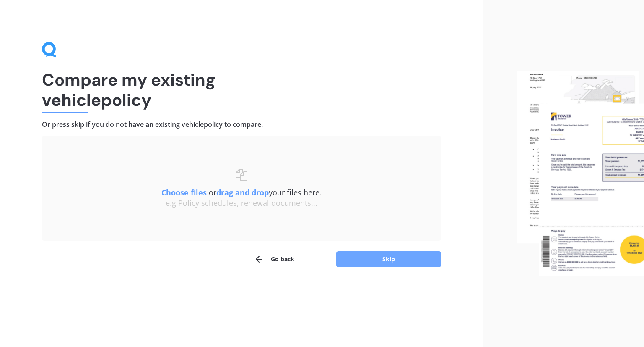 The image size is (644, 347). I want to click on img: files.webp, so click(580, 174).